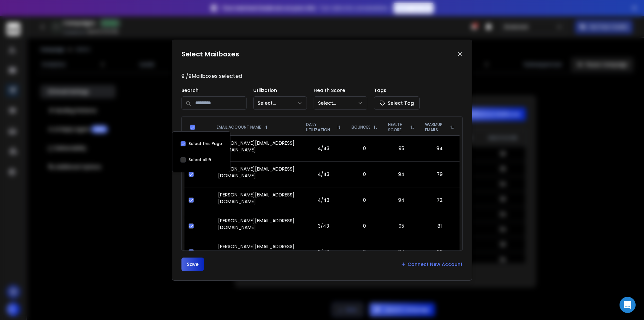 The image size is (644, 320). I want to click on a: Connect New Account, so click(432, 264).